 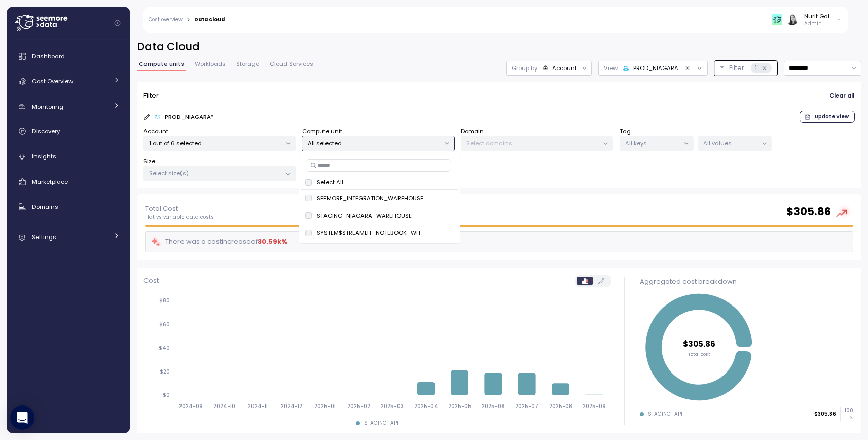 I want to click on tspan: $40, so click(x=164, y=348).